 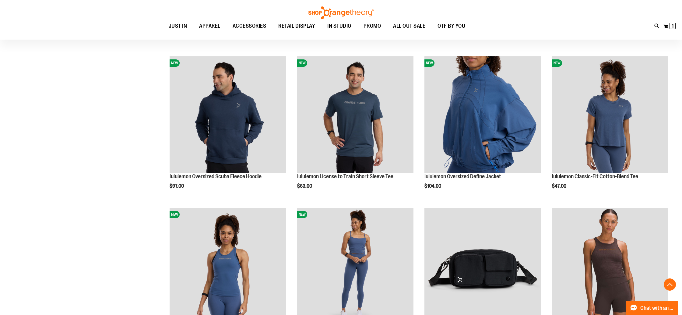 What do you see at coordinates (610, 115) in the screenshot?
I see `a: lululemon Classic-Fit Cotton-Blend TeeNEW` at bounding box center [610, 115].